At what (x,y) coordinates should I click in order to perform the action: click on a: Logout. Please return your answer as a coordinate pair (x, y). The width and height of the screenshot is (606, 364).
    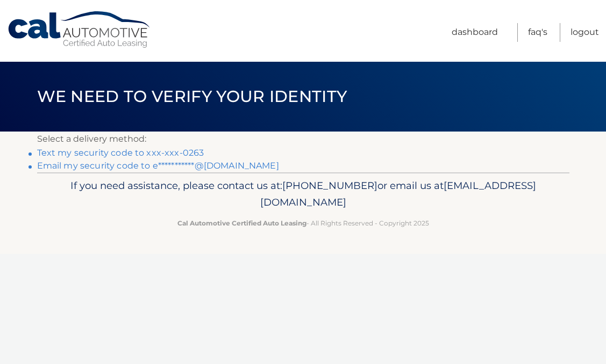
    Looking at the image, I should click on (584, 32).